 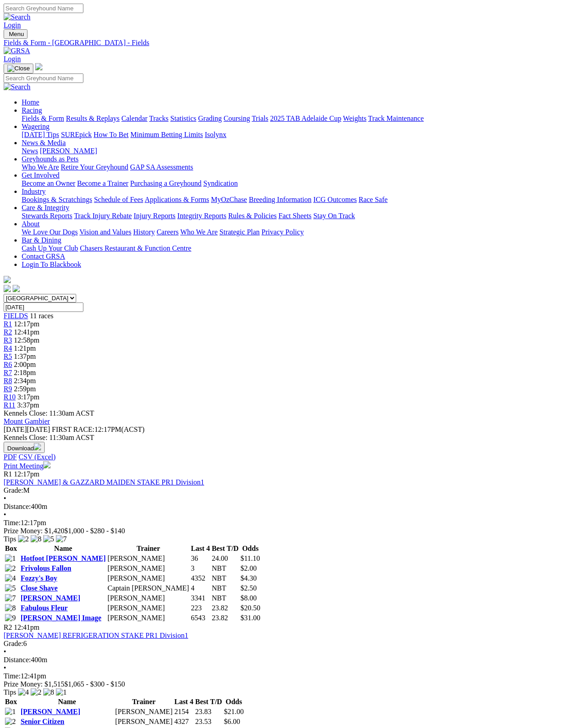 I want to click on th: Best T/D, so click(x=225, y=549).